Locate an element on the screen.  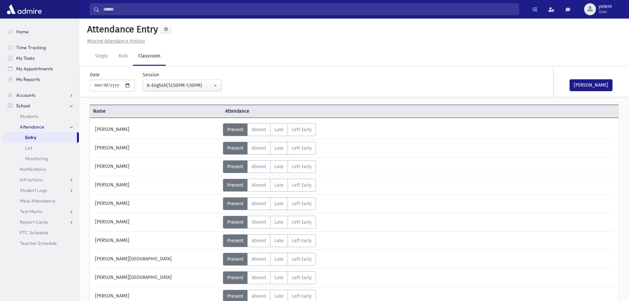
a: Time Tracking is located at coordinates (41, 48).